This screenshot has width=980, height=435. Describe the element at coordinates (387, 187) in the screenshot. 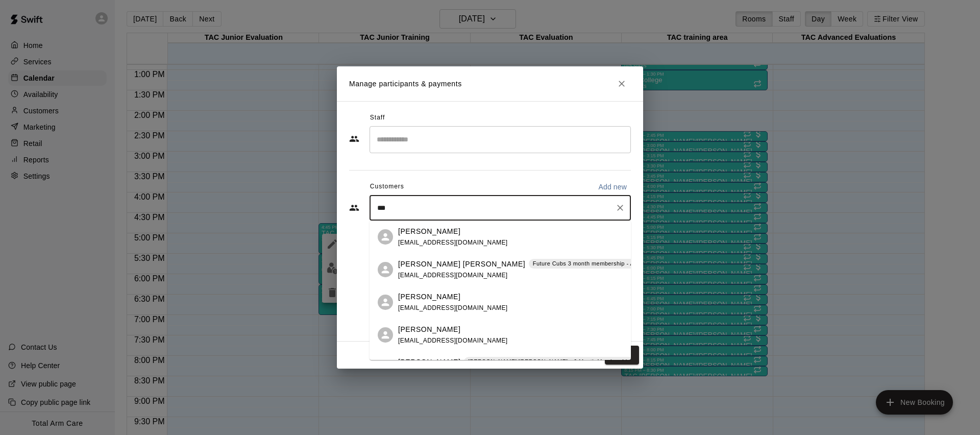

I see `span: Customers` at that location.